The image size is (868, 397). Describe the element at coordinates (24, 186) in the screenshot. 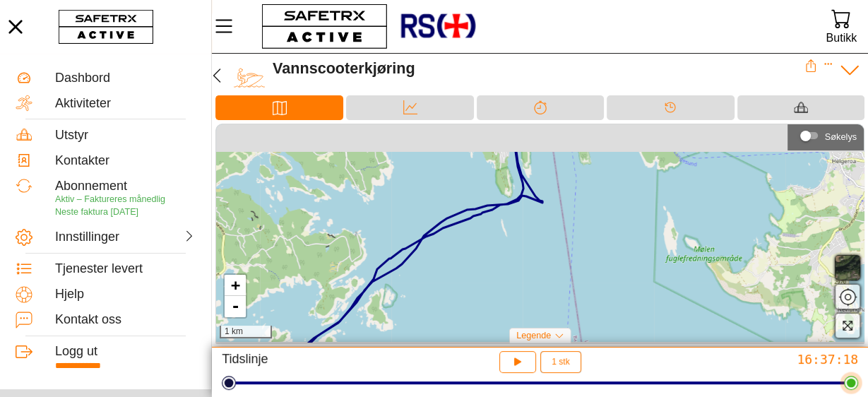

I see `img: Subscription.svg` at that location.